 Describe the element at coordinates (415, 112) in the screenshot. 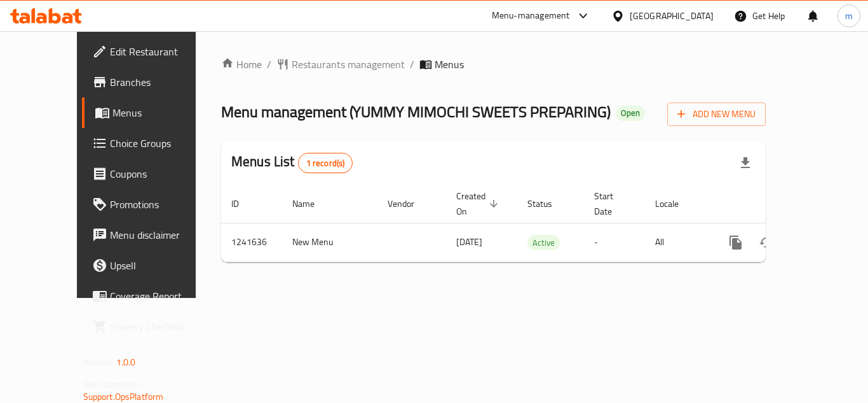

I see `span: Menu management ( YUMMY MIMOCHI SWEETS PREPARING )` at that location.